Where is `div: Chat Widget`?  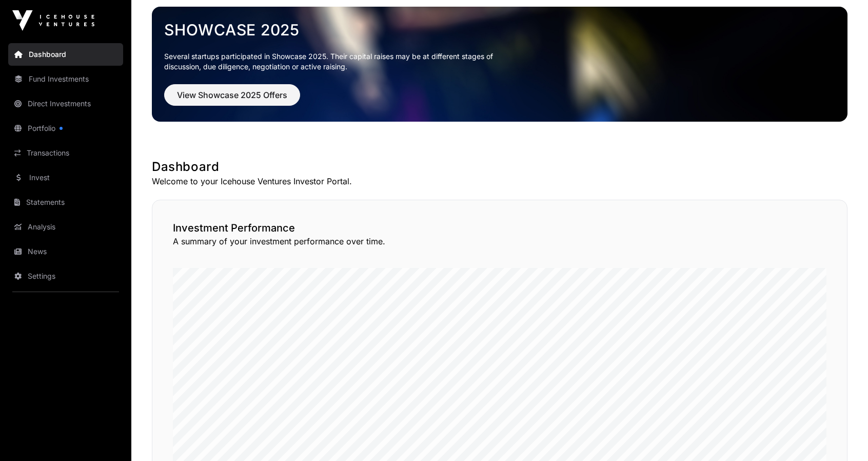 div: Chat Widget is located at coordinates (843, 437).